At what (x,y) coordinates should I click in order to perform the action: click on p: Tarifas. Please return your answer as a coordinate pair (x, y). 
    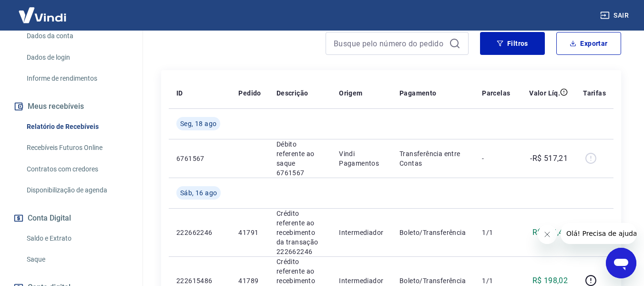
    Looking at the image, I should click on (595, 93).